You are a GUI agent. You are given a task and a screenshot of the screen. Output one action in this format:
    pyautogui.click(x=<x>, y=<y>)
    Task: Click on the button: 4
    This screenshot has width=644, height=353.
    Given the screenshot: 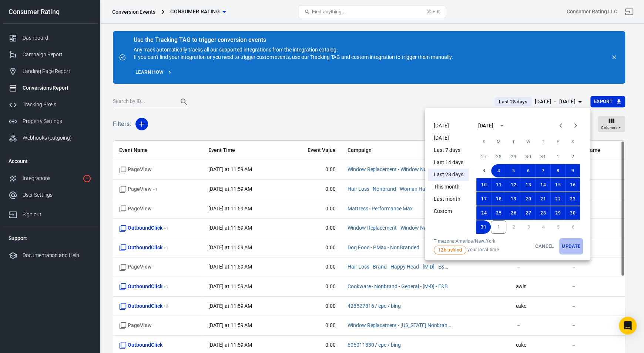 What is the action you would take?
    pyautogui.click(x=498, y=171)
    